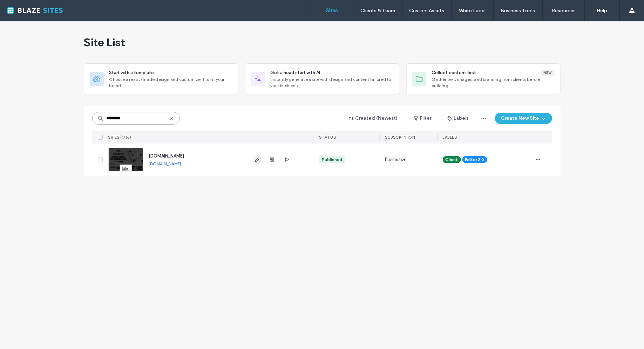 The image size is (644, 349). I want to click on span: SITES (1/63), so click(120, 137).